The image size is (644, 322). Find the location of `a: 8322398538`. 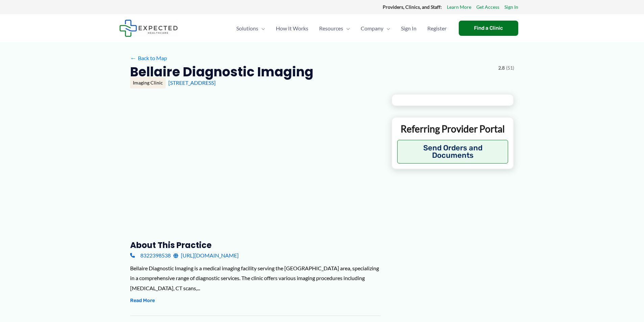

a: 8322398538 is located at coordinates (151, 256).